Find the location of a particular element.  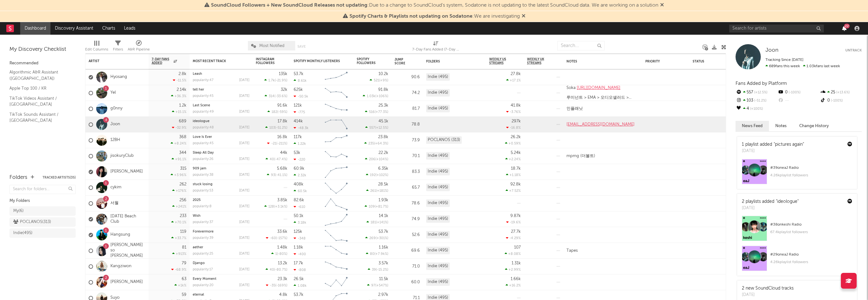

div: # 29 on eaJ Radio is located at coordinates (811, 254).